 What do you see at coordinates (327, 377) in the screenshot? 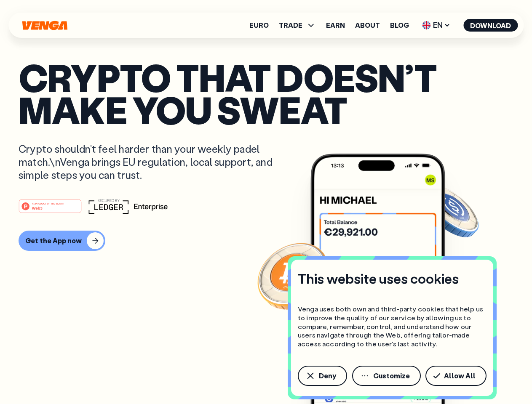
I see `span: Deny` at bounding box center [327, 377].